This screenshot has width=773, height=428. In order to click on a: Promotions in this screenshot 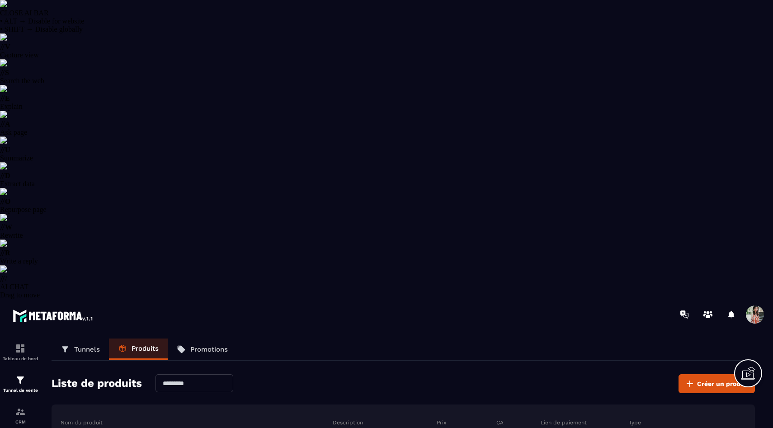, I will do `click(202, 349)`.